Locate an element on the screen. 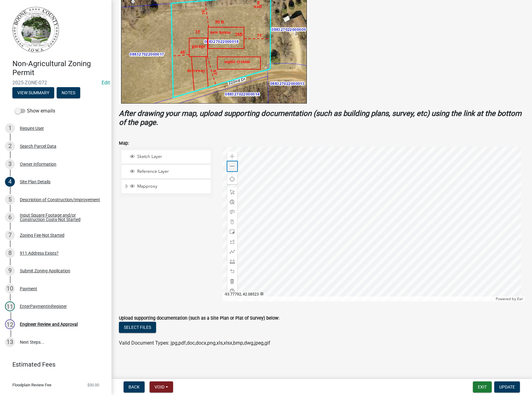 The height and width of the screenshot is (395, 532). div: 1 is located at coordinates (10, 128).